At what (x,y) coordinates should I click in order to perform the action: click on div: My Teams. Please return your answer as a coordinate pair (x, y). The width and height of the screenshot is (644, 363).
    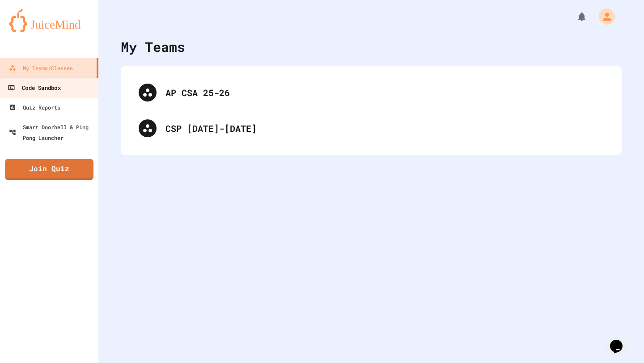
    Looking at the image, I should click on (153, 46).